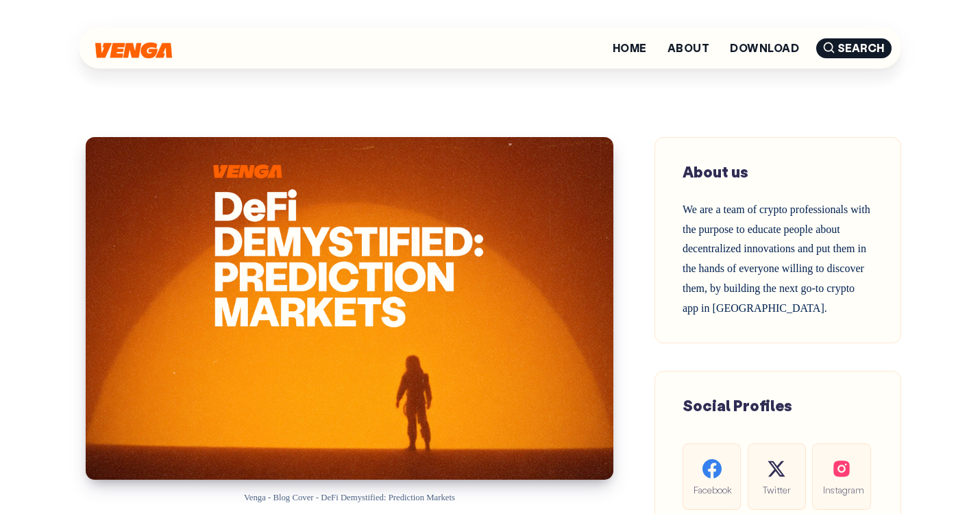  What do you see at coordinates (764, 48) in the screenshot?
I see `a: Download` at bounding box center [764, 48].